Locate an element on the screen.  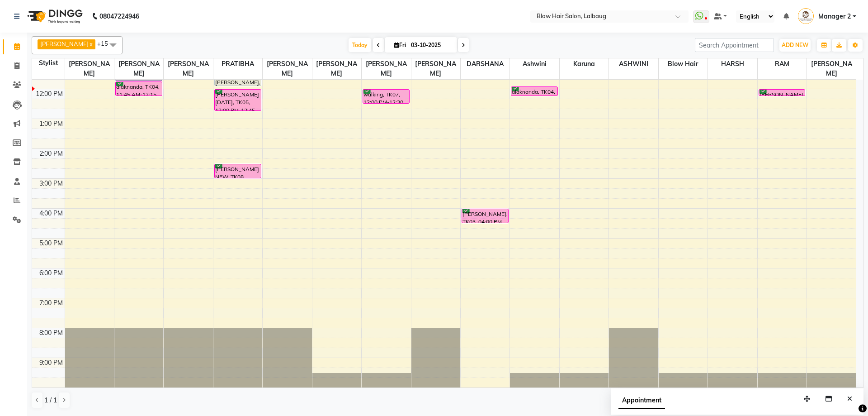
div: 5:00 PM is located at coordinates (51, 243).